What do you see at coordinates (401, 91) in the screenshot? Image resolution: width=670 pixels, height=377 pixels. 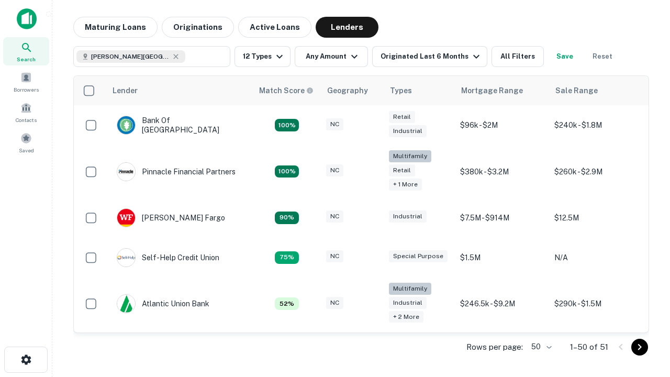 I see `div: Types` at bounding box center [401, 91].